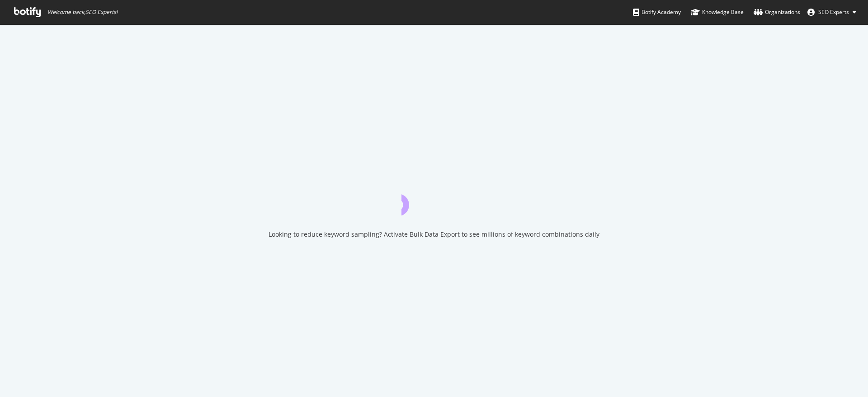 The image size is (868, 397). What do you see at coordinates (434, 235) in the screenshot?
I see `div: Looking to reduce keyword sampling? Activate Bulk Data Export to see millions of keyword combinat...` at bounding box center [434, 235].